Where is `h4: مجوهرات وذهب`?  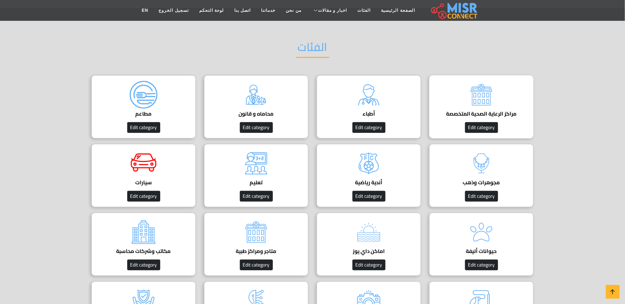 h4: مجوهرات وذهب is located at coordinates (481, 183).